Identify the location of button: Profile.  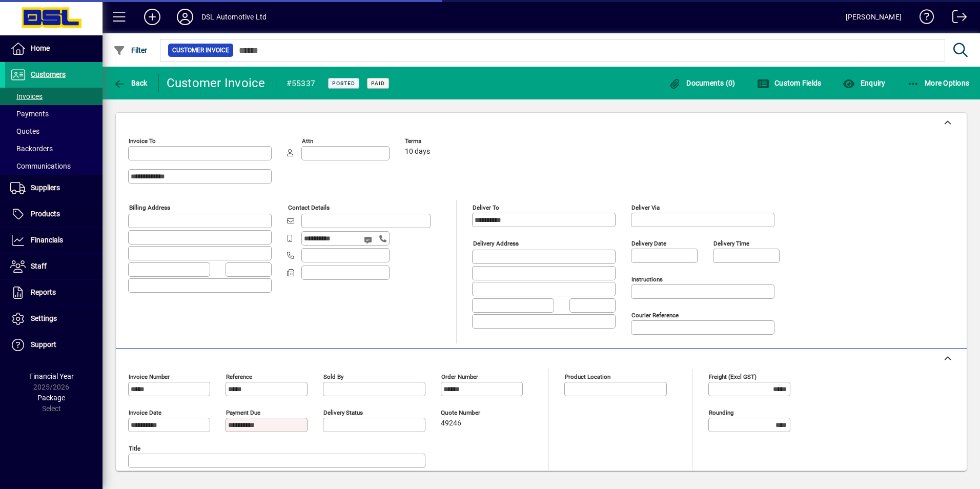
(185, 17).